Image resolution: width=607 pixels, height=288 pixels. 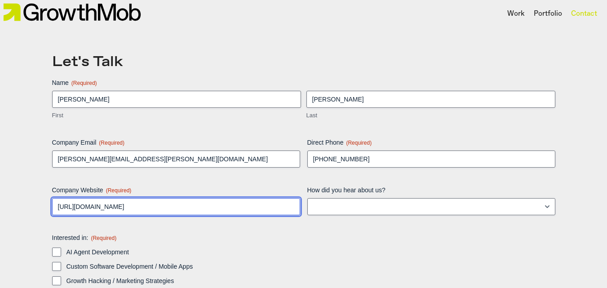 What do you see at coordinates (84, 238) in the screenshot?
I see `legend: Interested in:` at bounding box center [84, 238].